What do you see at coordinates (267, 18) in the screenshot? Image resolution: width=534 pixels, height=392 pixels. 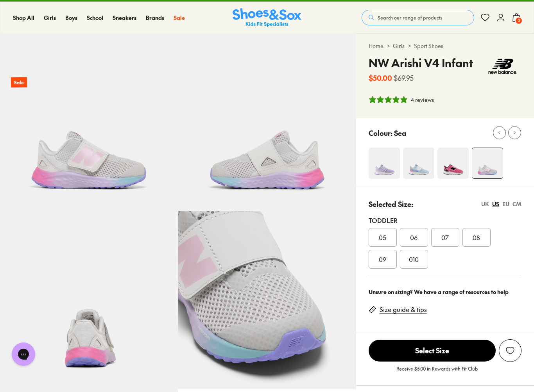 I see `img: SNS_Logo_Responsive.svg` at bounding box center [267, 18].